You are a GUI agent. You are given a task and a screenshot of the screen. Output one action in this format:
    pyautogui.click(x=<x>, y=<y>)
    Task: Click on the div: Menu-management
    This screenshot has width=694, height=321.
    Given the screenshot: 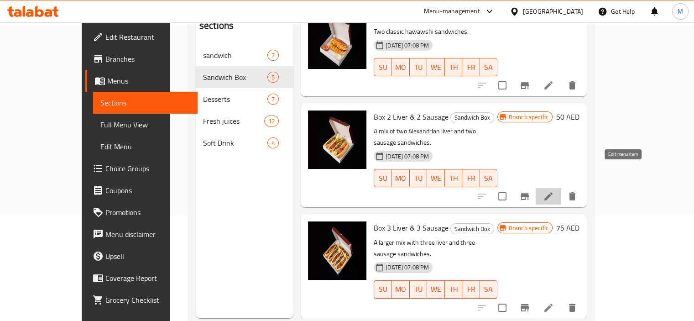 What is the action you would take?
    pyautogui.click(x=452, y=11)
    